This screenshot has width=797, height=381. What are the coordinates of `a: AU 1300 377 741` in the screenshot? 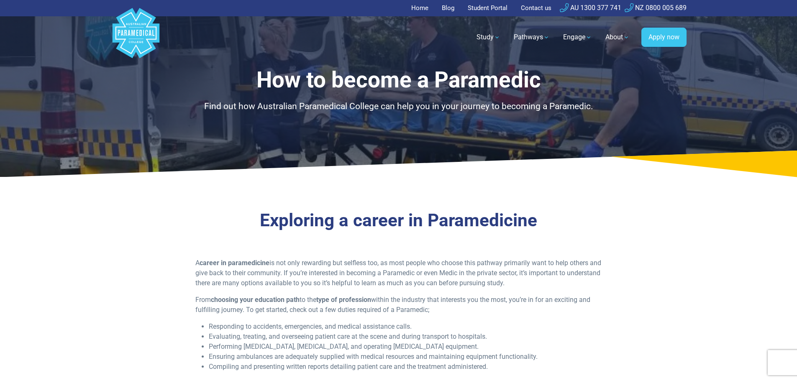 It's located at (590, 8).